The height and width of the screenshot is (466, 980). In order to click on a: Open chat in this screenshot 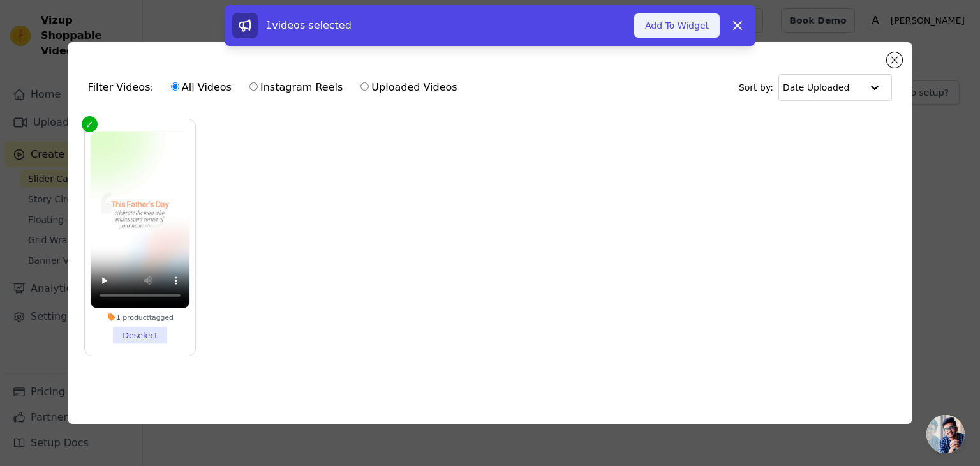, I will do `click(946, 434)`.